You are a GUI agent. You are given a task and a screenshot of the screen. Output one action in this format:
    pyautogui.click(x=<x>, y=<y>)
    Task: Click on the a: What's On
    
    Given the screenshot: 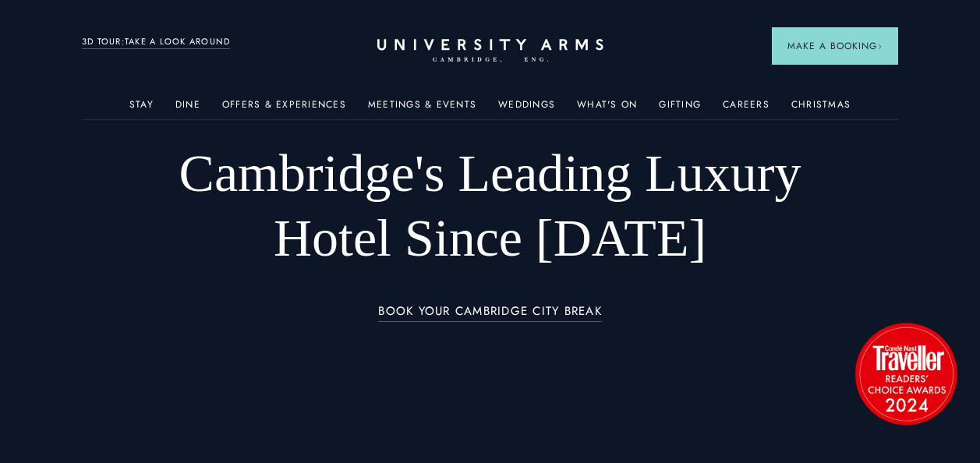 What is the action you would take?
    pyautogui.click(x=606, y=109)
    